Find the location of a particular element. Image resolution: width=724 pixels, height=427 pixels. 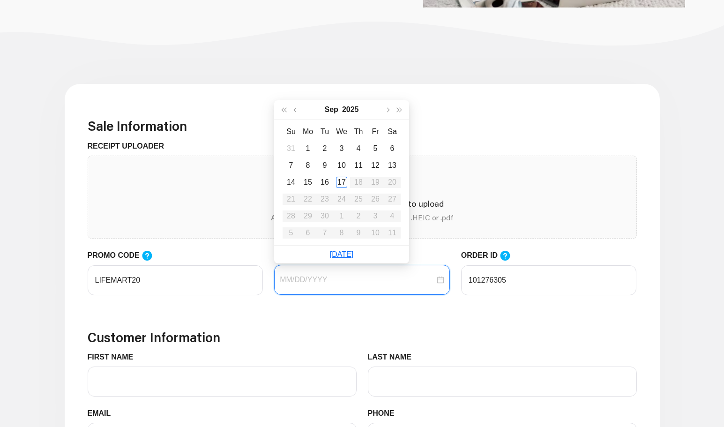

label: FIRST NAME is located at coordinates (114, 357).